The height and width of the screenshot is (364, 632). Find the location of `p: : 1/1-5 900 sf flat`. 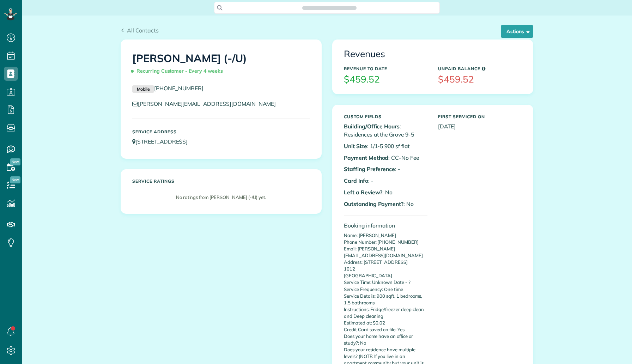

p: : 1/1-5 900 sf flat is located at coordinates (386, 146).